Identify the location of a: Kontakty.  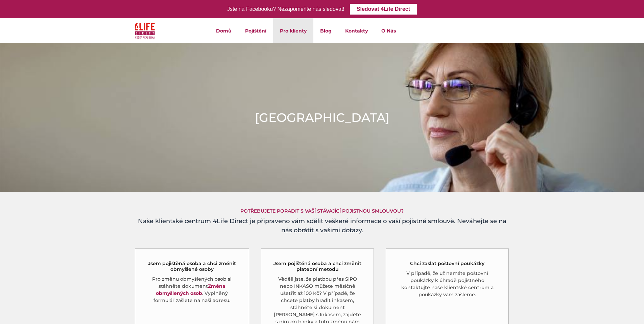
(357, 30).